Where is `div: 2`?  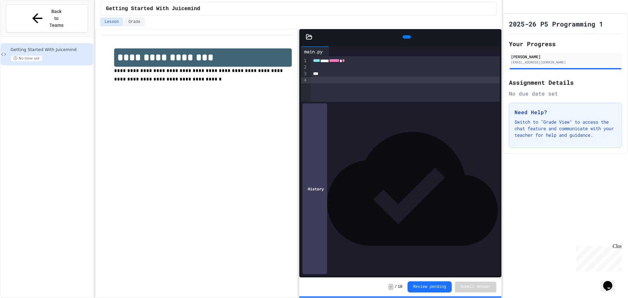
div: 2 is located at coordinates (304, 67).